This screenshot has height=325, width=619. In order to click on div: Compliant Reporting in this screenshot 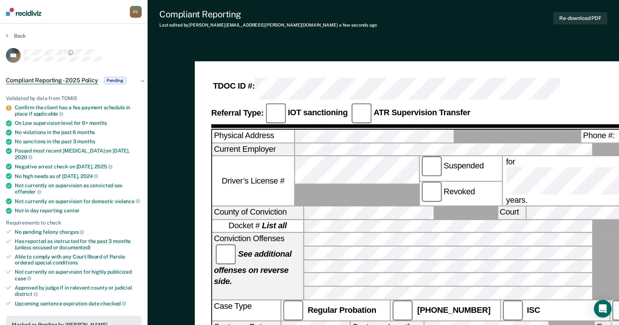, I will do `click(268, 14)`.